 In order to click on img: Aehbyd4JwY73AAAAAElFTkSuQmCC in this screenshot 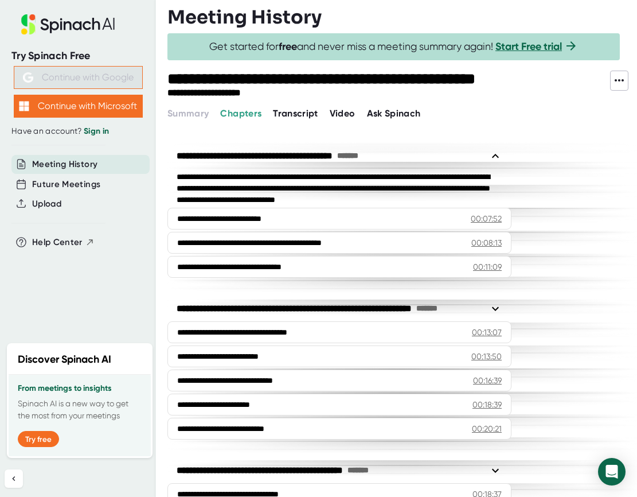, I will do `click(28, 77)`.